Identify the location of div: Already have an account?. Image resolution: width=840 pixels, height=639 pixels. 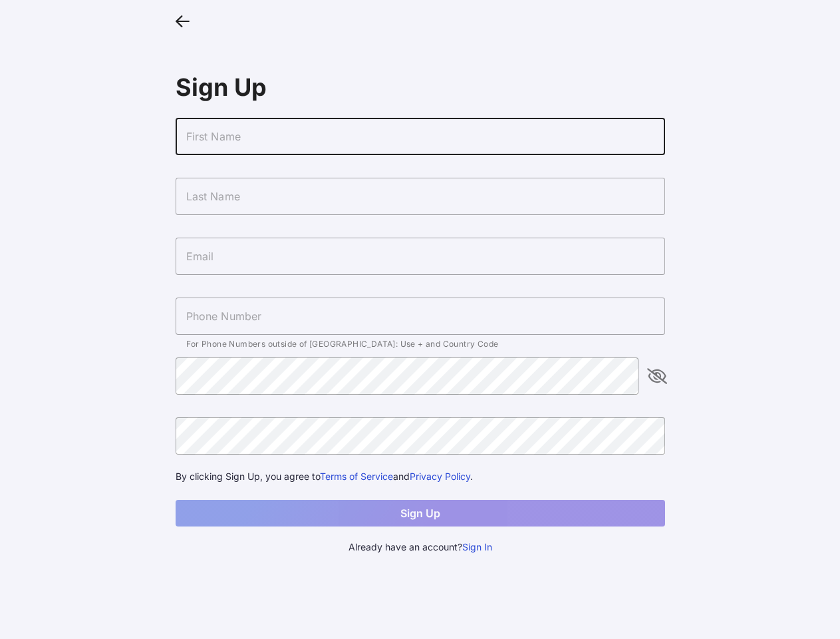
(421, 547).